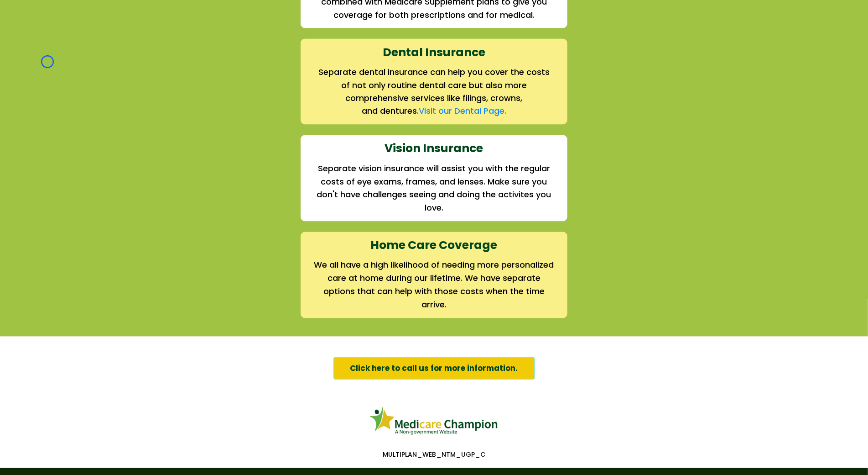 The image size is (868, 475). Describe the element at coordinates (434, 368) in the screenshot. I see `a: Click here to call us for more information.` at that location.